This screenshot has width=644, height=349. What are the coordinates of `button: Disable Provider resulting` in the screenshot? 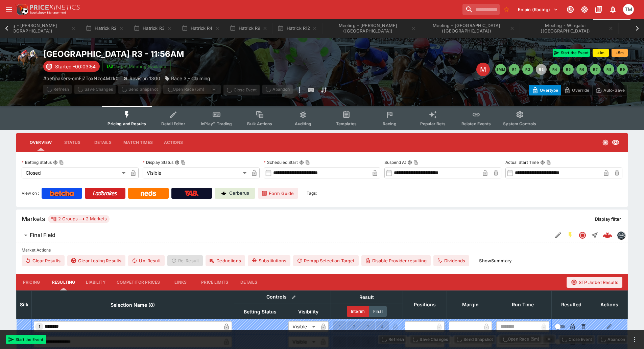 It's located at (396, 261).